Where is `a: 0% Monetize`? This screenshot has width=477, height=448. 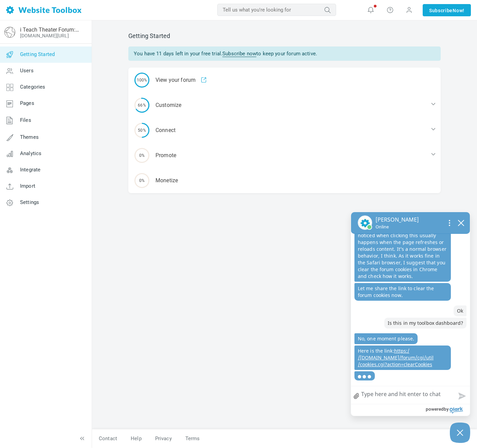 a: 0% Monetize is located at coordinates (285, 181).